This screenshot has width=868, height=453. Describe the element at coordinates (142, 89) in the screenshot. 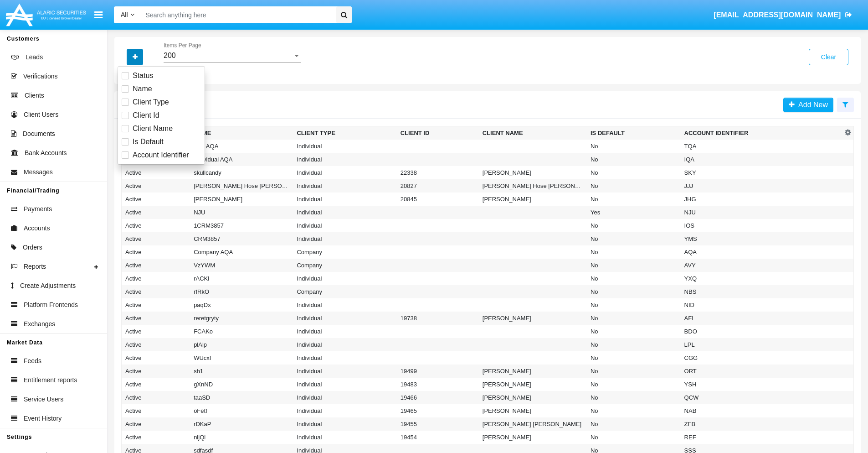

I see `span: Name` at that location.